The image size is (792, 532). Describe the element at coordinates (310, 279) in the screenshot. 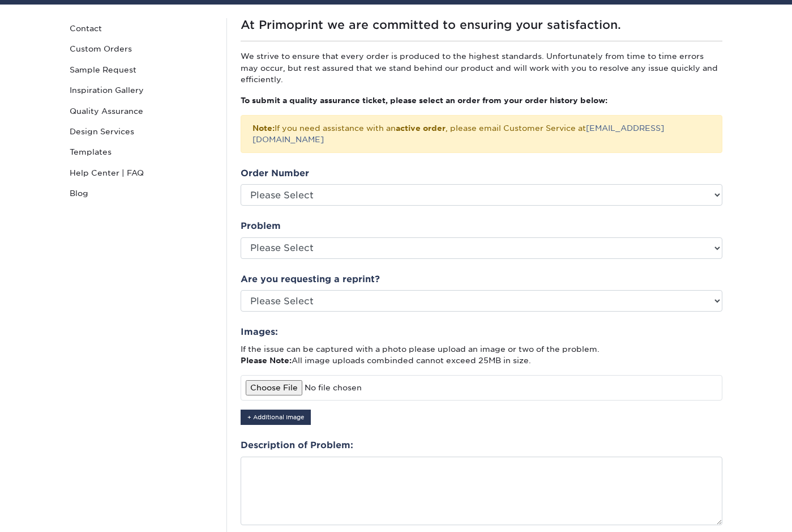

I see `strong: Are you requesting a reprint?` at that location.